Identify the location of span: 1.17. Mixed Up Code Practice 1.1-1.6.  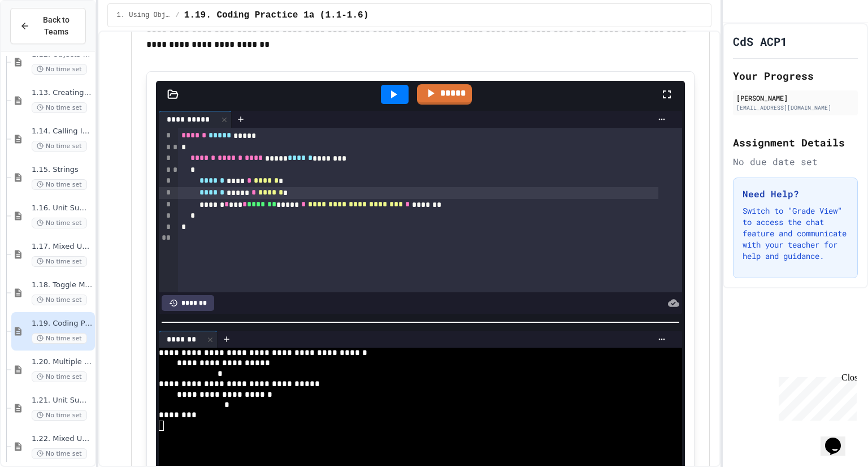
(62, 246).